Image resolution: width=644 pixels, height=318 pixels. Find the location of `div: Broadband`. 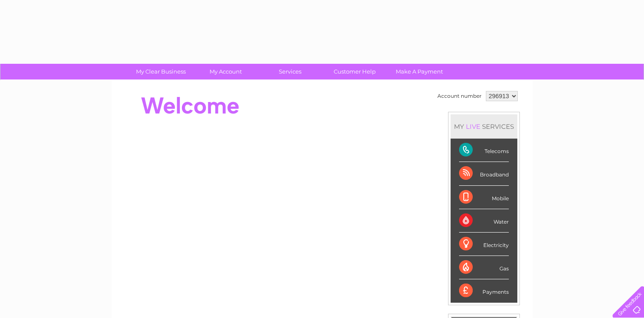

div: Broadband is located at coordinates (484, 173).